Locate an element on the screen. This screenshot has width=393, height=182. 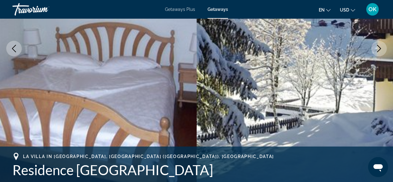
button: Change language is located at coordinates (325, 10).